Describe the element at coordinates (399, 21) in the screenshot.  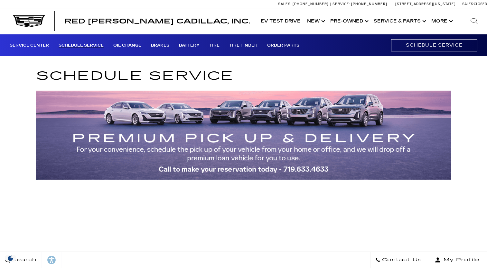
I see `a: Service & Parts` at that location.